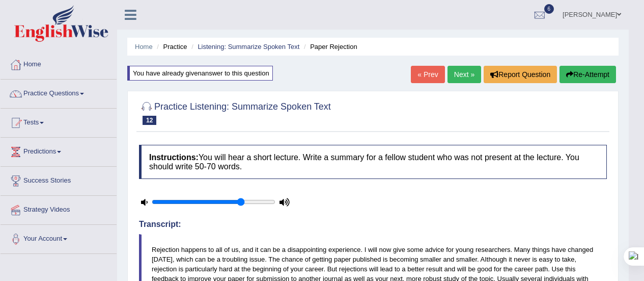 This screenshot has height=281, width=644. Describe the element at coordinates (464, 74) in the screenshot. I see `a: Next »` at that location.